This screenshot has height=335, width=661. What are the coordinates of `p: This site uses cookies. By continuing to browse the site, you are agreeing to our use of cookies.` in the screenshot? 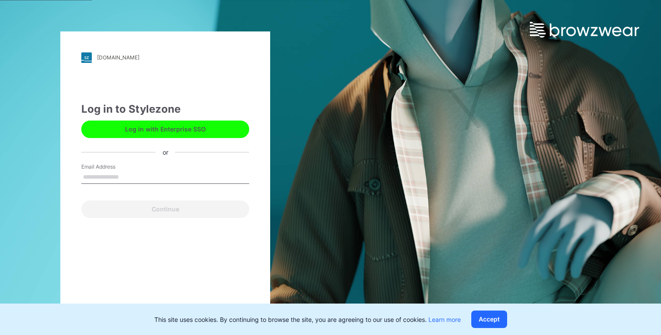 It's located at (307, 319).